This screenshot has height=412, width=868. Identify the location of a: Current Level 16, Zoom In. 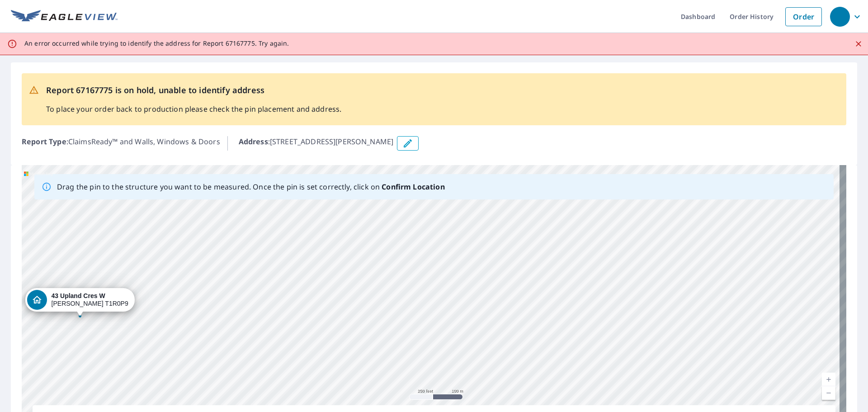
(829, 379).